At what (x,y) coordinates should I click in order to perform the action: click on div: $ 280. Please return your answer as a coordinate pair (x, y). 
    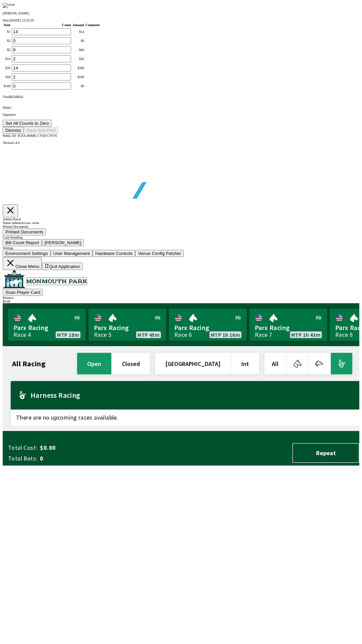
    Looking at the image, I should click on (78, 68).